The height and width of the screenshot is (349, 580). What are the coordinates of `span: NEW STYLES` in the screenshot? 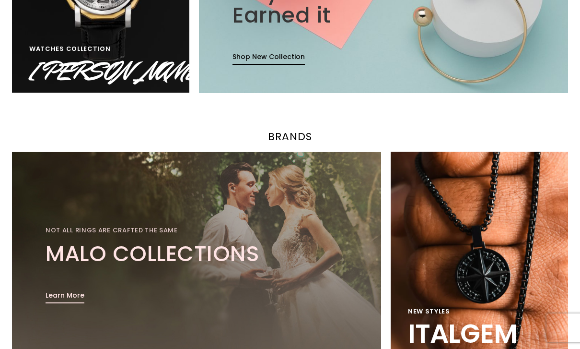 It's located at (429, 311).